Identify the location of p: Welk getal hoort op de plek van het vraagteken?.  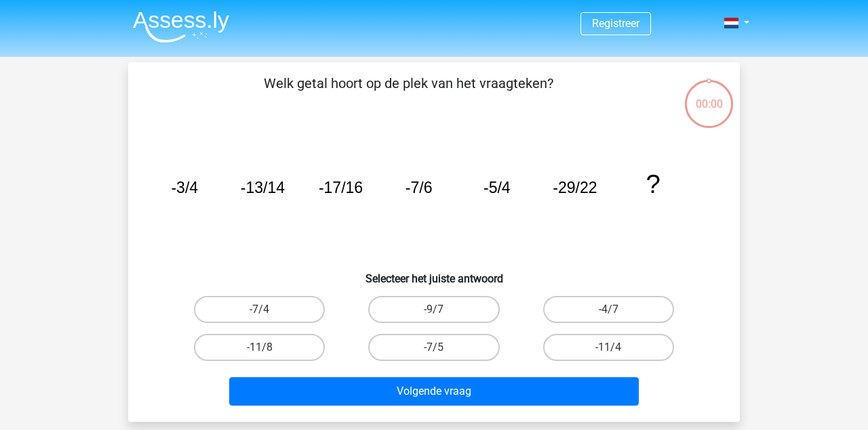
(408, 93).